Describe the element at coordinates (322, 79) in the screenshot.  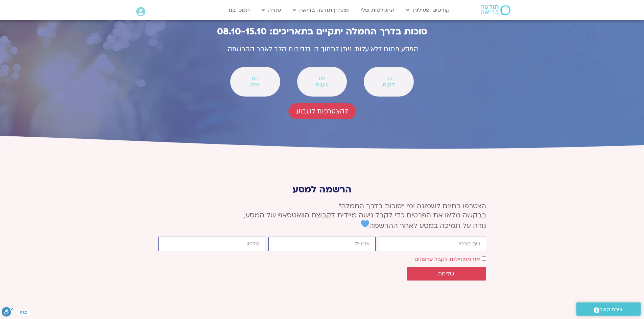
I see `span: 09` at that location.